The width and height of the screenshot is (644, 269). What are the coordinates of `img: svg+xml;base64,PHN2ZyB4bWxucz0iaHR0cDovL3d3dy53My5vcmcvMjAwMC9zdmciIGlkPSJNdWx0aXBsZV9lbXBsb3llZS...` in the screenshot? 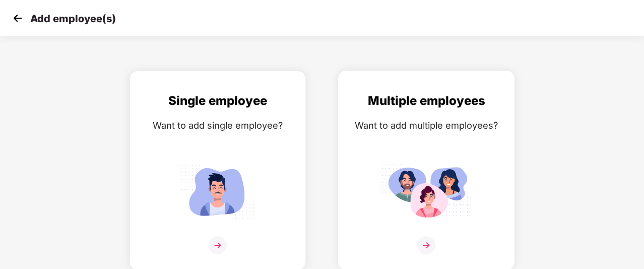 It's located at (427, 192).